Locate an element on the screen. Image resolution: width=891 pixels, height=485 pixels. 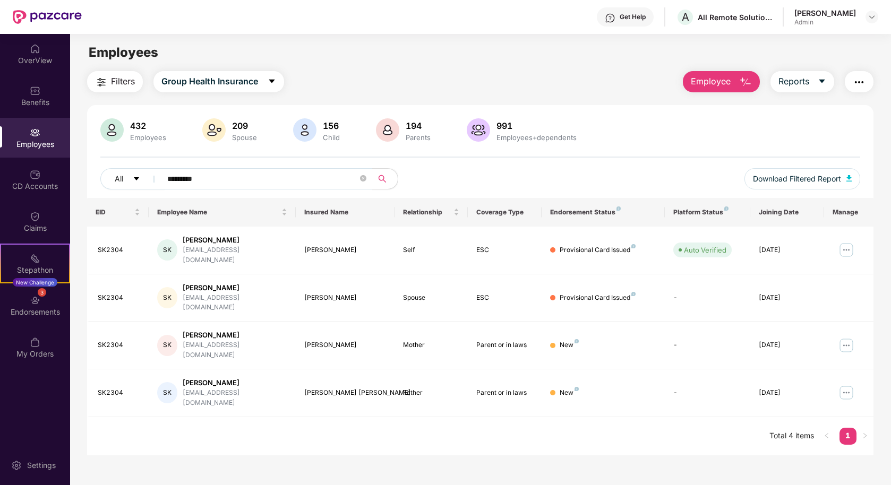
span: Group Health Insurance is located at coordinates (210, 81).